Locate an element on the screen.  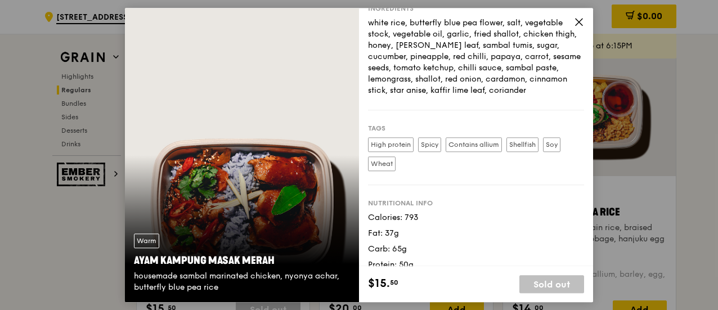
div: housemade sambal marinated chicken, nyonya achar, butterfly blue pea rice is located at coordinates (242, 282).